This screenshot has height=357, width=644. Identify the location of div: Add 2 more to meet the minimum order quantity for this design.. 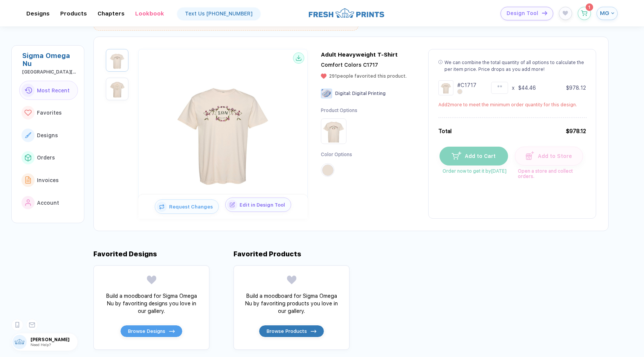
(512, 105).